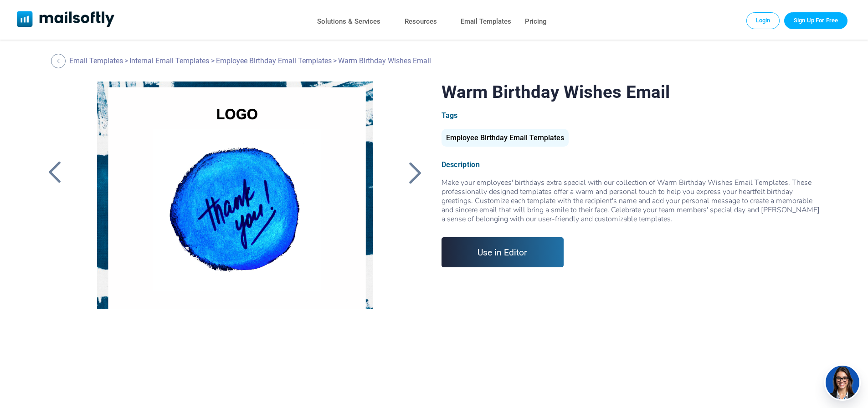  I want to click on a: Resources, so click(420, 21).